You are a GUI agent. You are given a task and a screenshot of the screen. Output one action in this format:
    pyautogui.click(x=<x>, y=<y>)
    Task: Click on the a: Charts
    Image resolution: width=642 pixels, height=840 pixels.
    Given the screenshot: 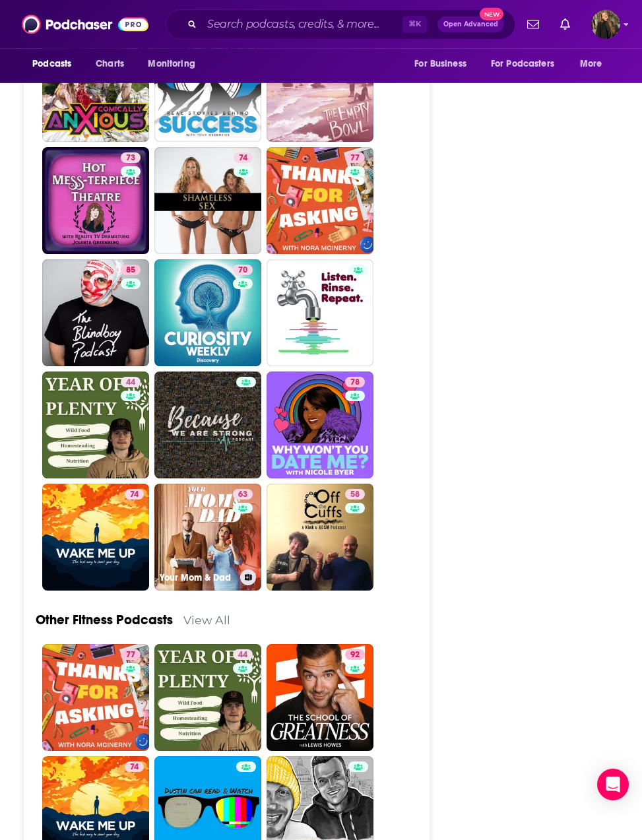 What is the action you would take?
    pyautogui.click(x=109, y=64)
    